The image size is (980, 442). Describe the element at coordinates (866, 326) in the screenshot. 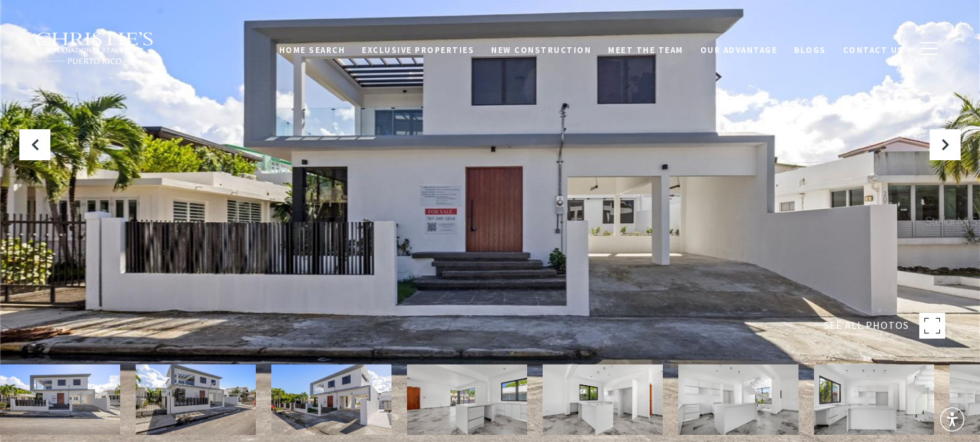

I see `span: SEE ALL PHOTOS` at that location.